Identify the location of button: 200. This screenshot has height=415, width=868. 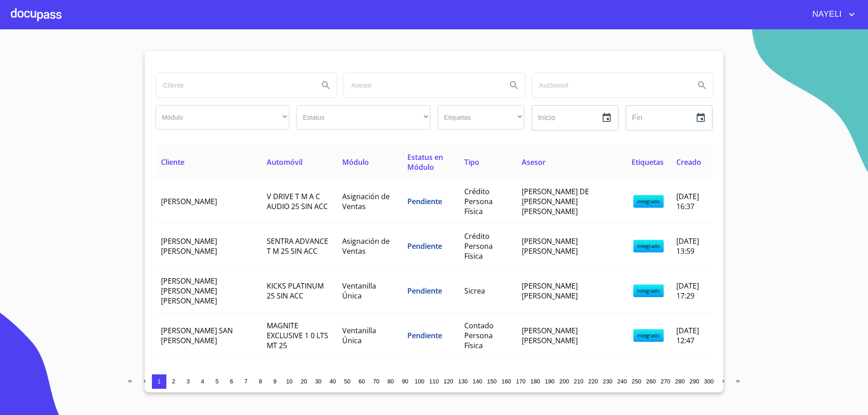
(564, 382).